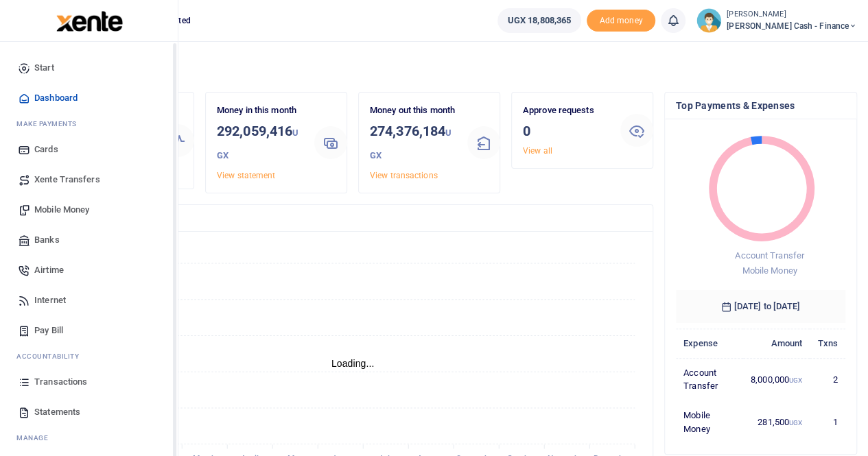 This screenshot has height=456, width=868. Describe the element at coordinates (88, 149) in the screenshot. I see `a: Cards` at that location.